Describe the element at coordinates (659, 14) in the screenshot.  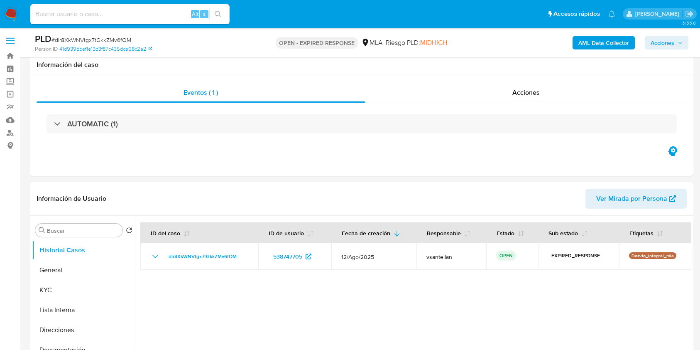
I see `p: valentina.santellan@mercadolibre.com` at that location.